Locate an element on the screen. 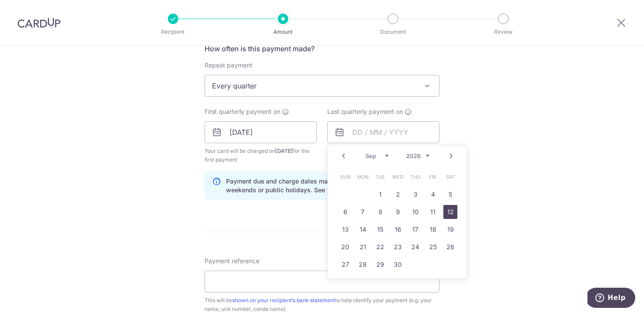 This screenshot has height=314, width=644. span: Payment reference is located at coordinates (231, 261).